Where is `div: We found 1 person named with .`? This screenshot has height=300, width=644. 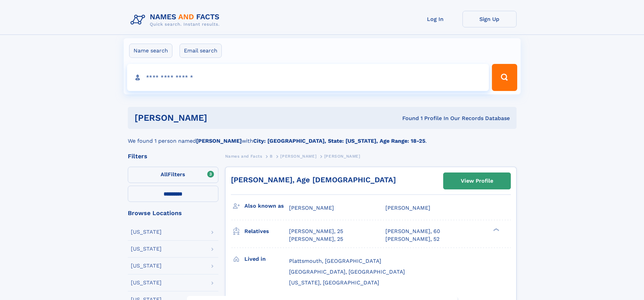 div: We found 1 person named with . is located at coordinates (322, 137).